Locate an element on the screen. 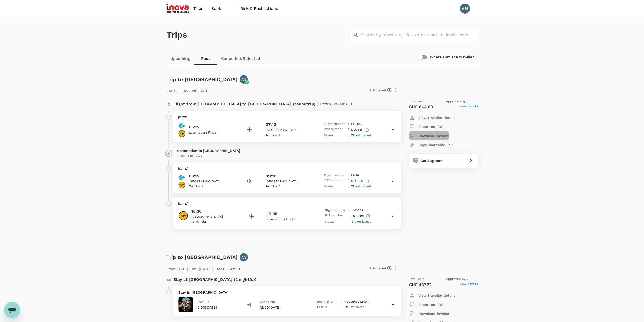  input: Search by travellers, trips, or destination, label, team is located at coordinates (419, 35).